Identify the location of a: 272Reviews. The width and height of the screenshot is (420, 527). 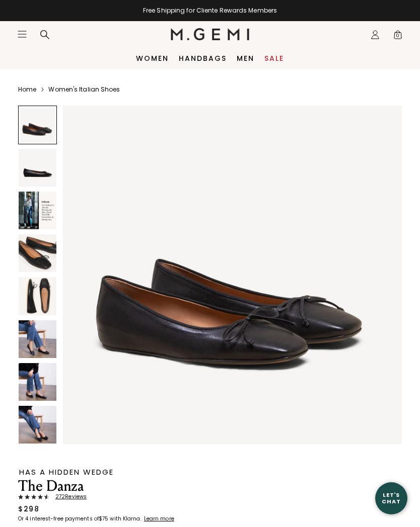
(123, 497).